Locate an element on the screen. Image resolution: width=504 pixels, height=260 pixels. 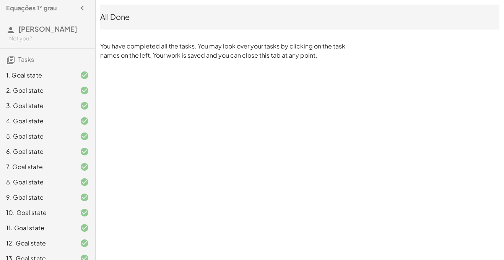
div: 3. Goal state is located at coordinates (37, 106).